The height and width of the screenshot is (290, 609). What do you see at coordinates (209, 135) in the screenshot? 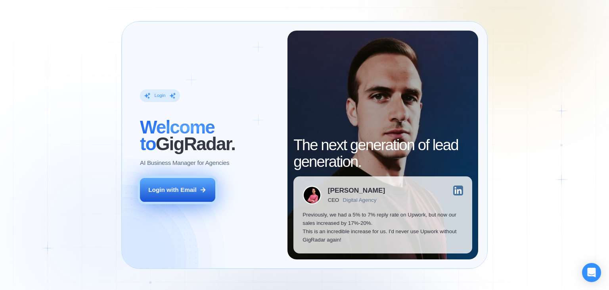
I see `h2: ‍ GigRadar.` at bounding box center [209, 135].